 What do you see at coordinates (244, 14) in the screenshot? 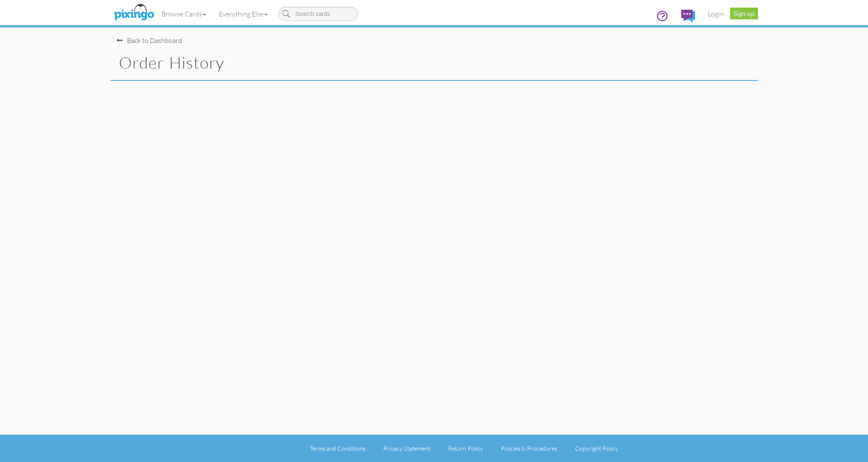
I see `a: Everything Else` at bounding box center [244, 14].